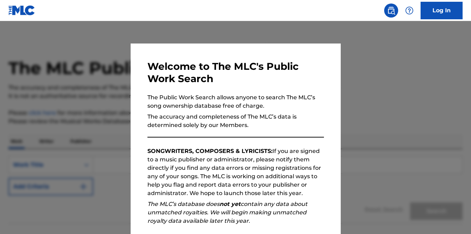 The width and height of the screenshot is (471, 234). I want to click on img: search, so click(391, 11).